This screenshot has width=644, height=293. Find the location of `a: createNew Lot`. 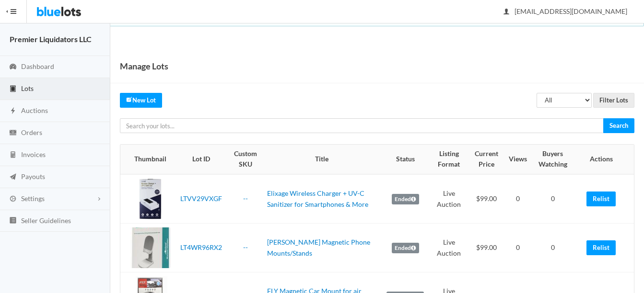

a: createNew Lot is located at coordinates (141, 100).